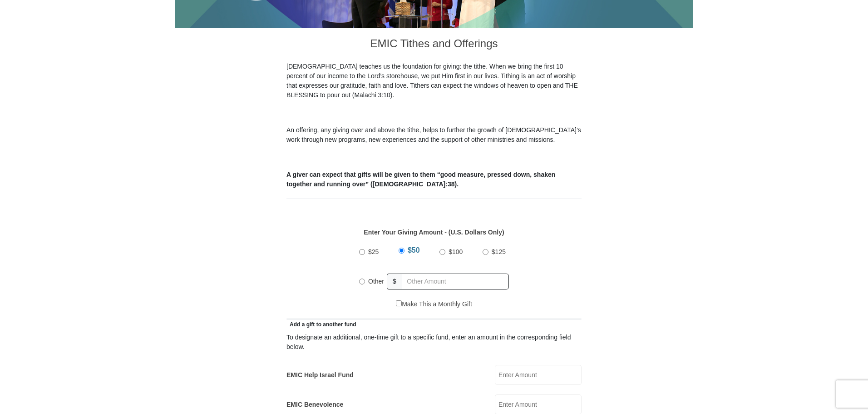 This screenshot has width=868, height=414. I want to click on input: Make This a Monthly Gift, so click(398, 303).